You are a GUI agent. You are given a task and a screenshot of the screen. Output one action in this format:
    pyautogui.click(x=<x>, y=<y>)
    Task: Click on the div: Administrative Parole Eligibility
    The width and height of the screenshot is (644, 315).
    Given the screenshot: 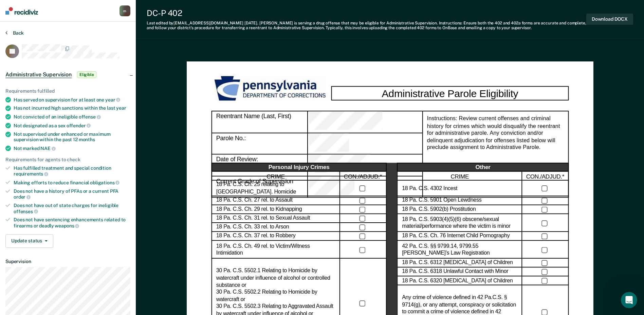 What is the action you would take?
    pyautogui.click(x=450, y=93)
    